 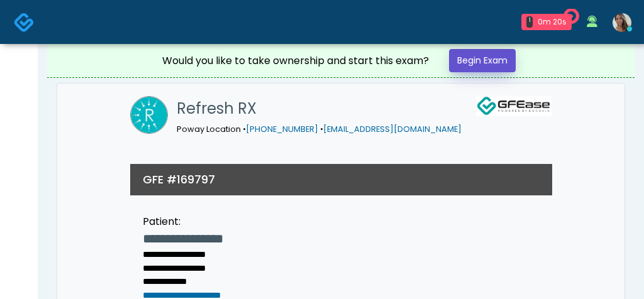 What do you see at coordinates (178, 179) in the screenshot?
I see `h3: GFE #169797` at bounding box center [178, 179].